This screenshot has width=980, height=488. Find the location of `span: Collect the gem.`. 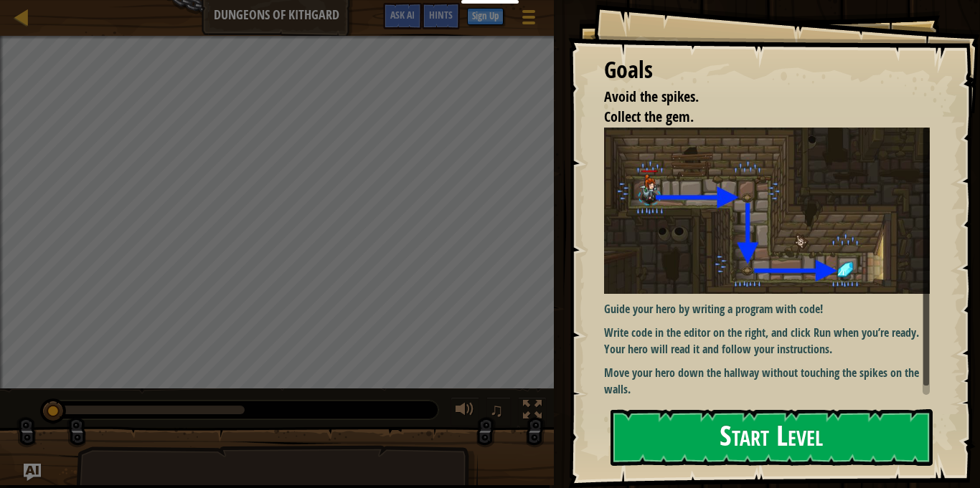

span: Collect the gem. is located at coordinates (649, 116).